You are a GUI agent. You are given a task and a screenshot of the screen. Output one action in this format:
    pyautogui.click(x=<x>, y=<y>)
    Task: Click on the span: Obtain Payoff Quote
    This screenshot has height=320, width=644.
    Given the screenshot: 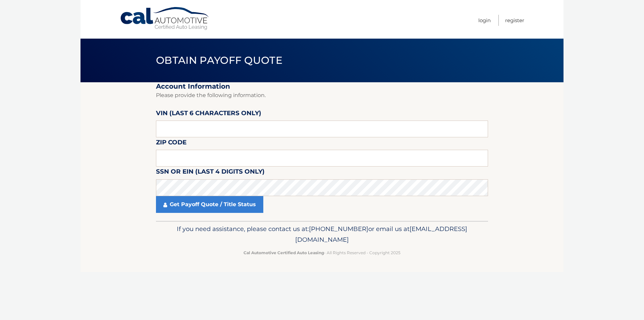 What is the action you would take?
    pyautogui.click(x=219, y=60)
    